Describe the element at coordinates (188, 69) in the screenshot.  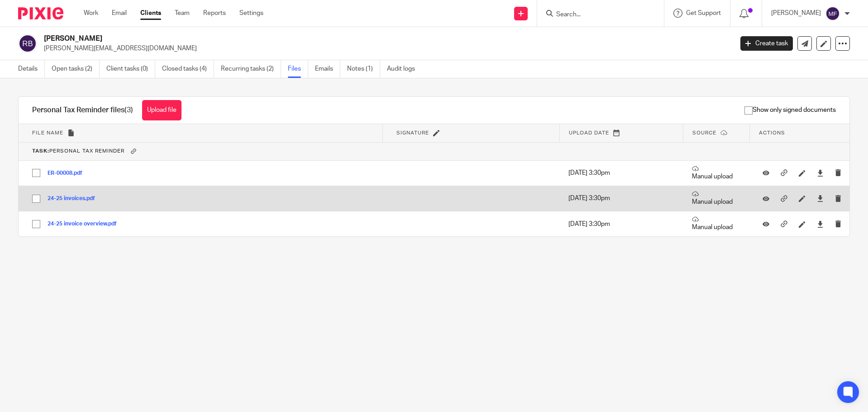
I see `a: Closed tasks (4)` at that location.